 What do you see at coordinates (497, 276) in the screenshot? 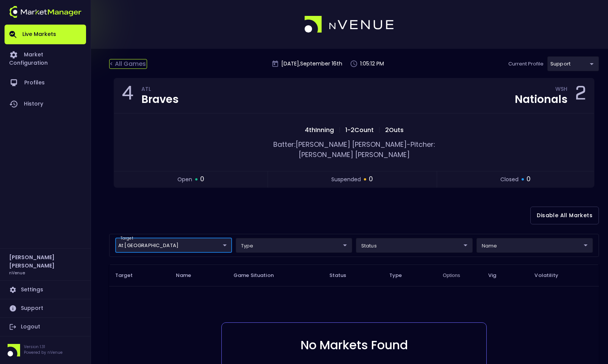
I see `span: Vig` at bounding box center [497, 276].